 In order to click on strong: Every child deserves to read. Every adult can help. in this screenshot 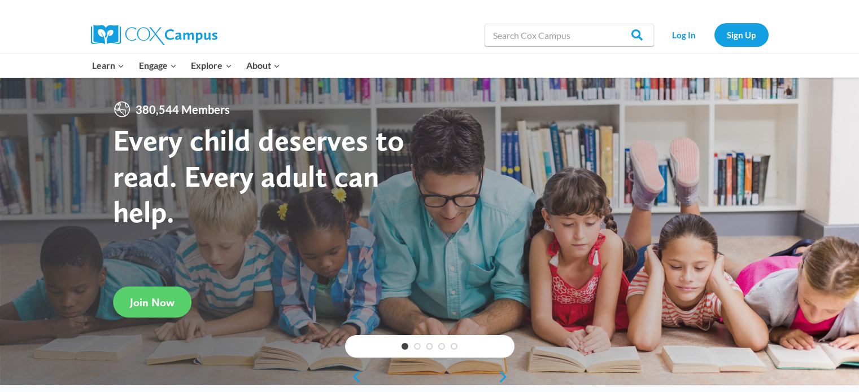, I will do `click(259, 176)`.